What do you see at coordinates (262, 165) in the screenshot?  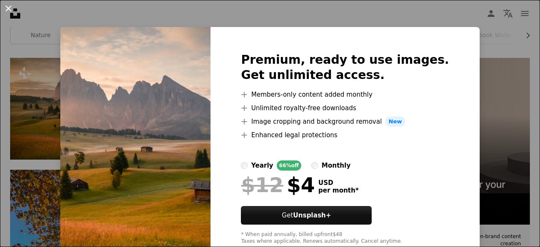 I see `div: yearly` at bounding box center [262, 165].